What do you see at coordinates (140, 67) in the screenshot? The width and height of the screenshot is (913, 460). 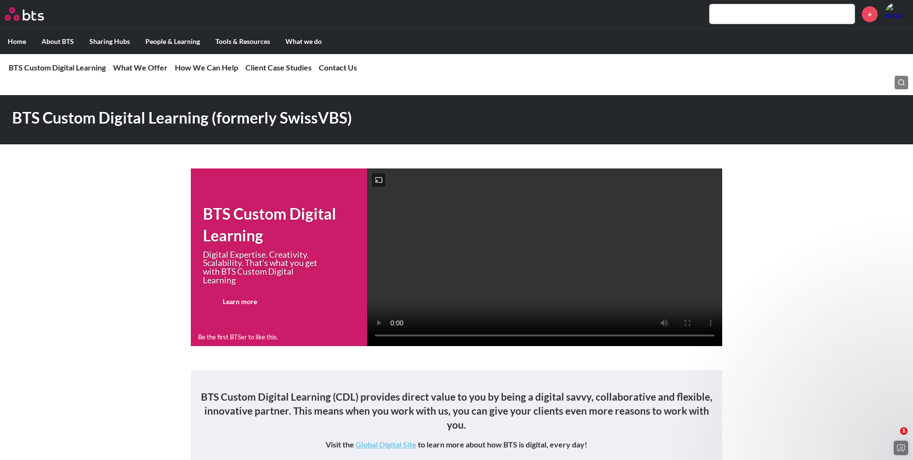 I see `a: What We Offer` at bounding box center [140, 67].